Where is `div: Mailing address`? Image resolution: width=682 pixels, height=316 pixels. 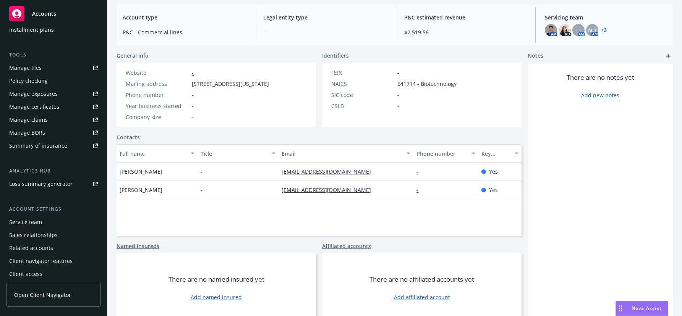 div: Mailing address is located at coordinates (157, 84).